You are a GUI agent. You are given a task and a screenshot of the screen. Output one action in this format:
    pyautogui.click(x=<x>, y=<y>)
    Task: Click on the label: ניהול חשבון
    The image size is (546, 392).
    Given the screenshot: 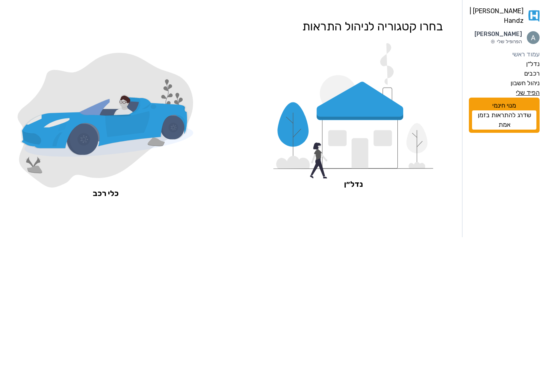 What is the action you would take?
    pyautogui.click(x=525, y=83)
    